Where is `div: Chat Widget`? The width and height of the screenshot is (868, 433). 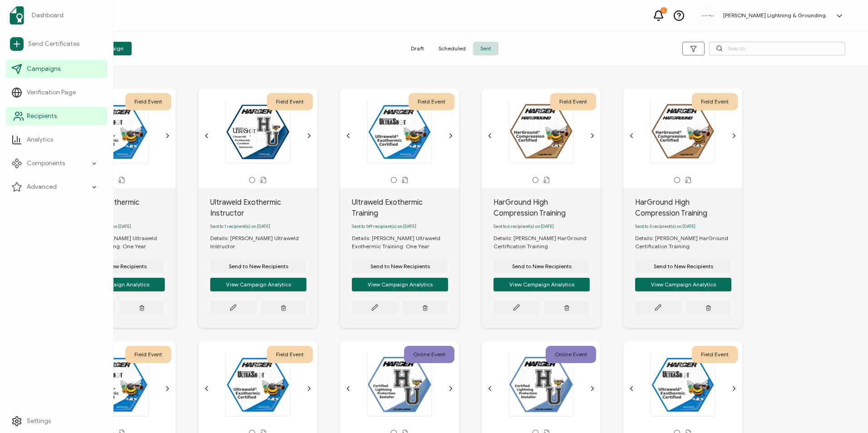
div: Chat Widget is located at coordinates (845, 412).